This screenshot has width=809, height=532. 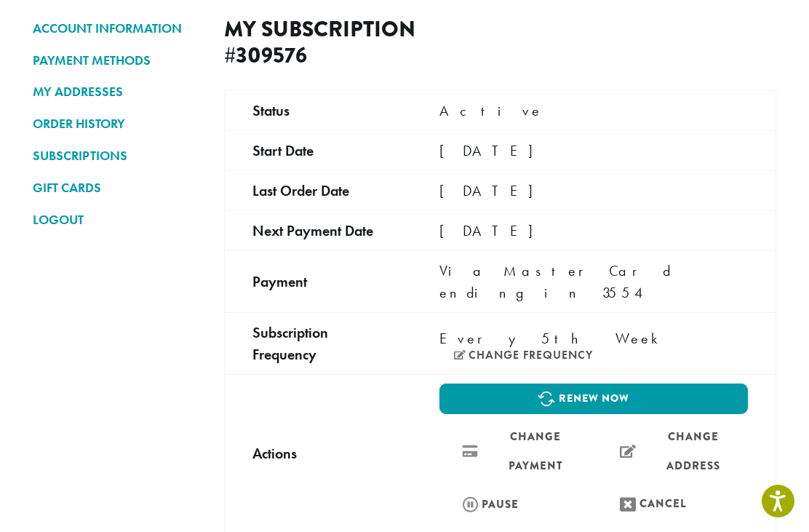 What do you see at coordinates (319, 110) in the screenshot?
I see `td: Status` at bounding box center [319, 110].